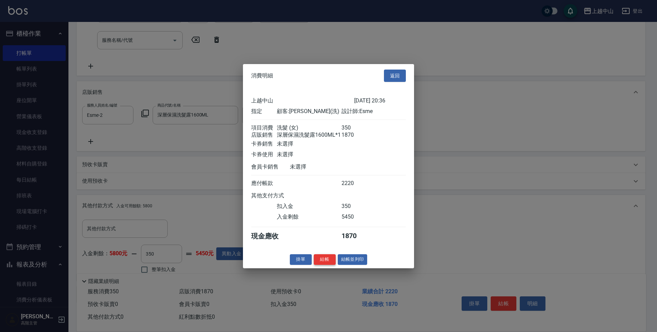 The width and height of the screenshot is (657, 332). Describe the element at coordinates (264, 111) in the screenshot. I see `div: 指定` at that location.